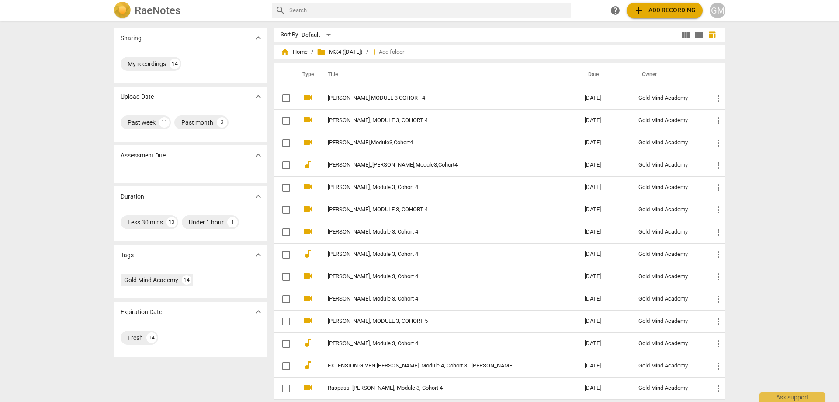 Image resolution: width=839 pixels, height=402 pixels. Describe the element at coordinates (712, 35) in the screenshot. I see `span: table_chart` at that location.